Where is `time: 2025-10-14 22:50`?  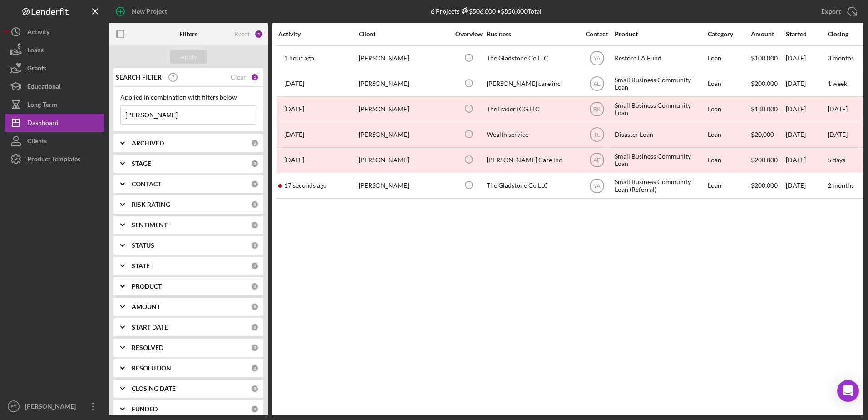
time: 2025-10-14 22:50 is located at coordinates (306, 185).